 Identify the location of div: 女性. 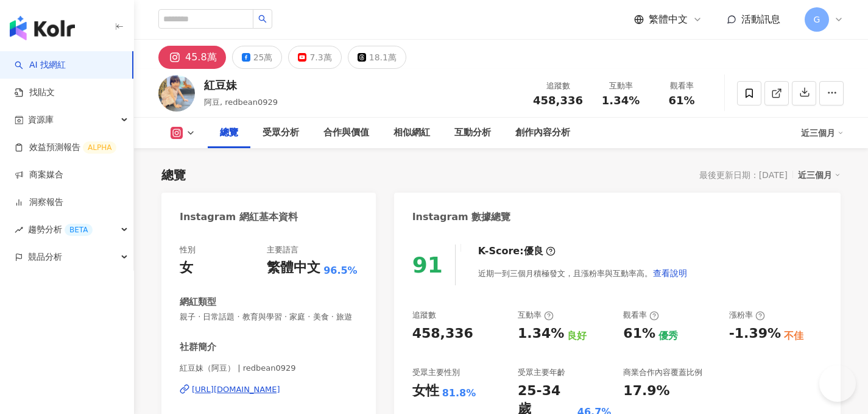
(426, 391).